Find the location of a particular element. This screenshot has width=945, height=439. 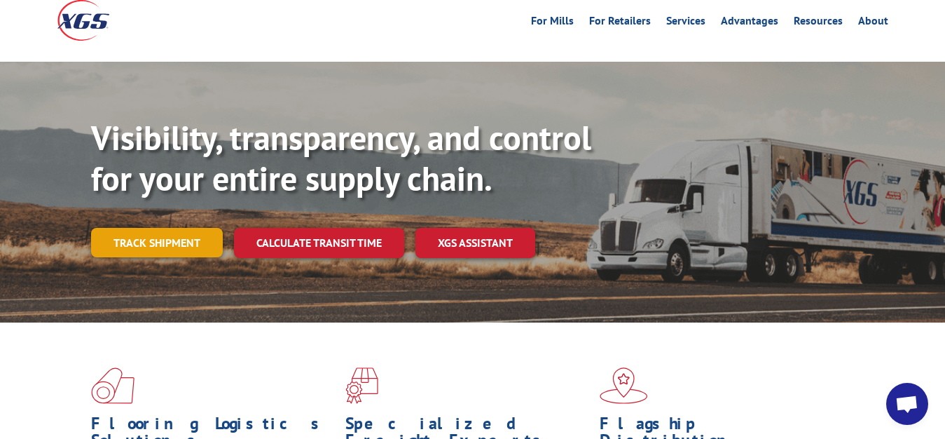

a: For Mills is located at coordinates (552, 23).